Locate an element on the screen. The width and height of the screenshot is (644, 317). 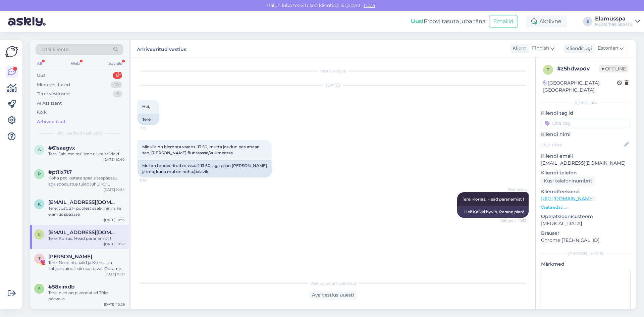
div: Vestlus algas is located at coordinates (333, 71).